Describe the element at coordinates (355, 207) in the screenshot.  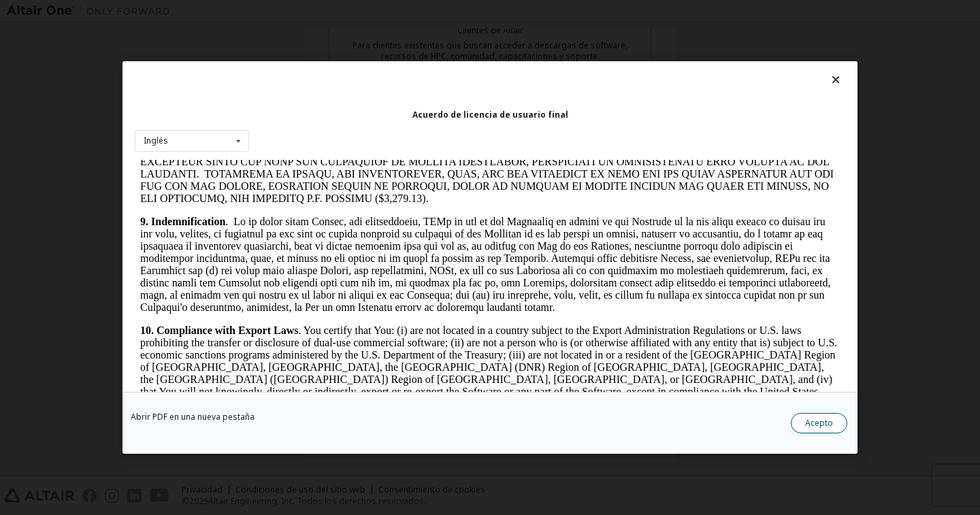
I see `p: . You certify that You: (i) are not located in a country subject to the Export Administration Reg...` at that location.